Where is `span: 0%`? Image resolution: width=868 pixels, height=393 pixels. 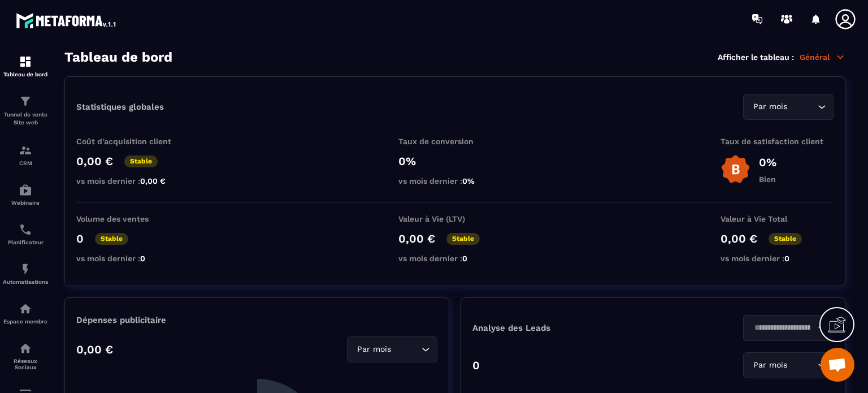 span: 0% is located at coordinates (468, 181).